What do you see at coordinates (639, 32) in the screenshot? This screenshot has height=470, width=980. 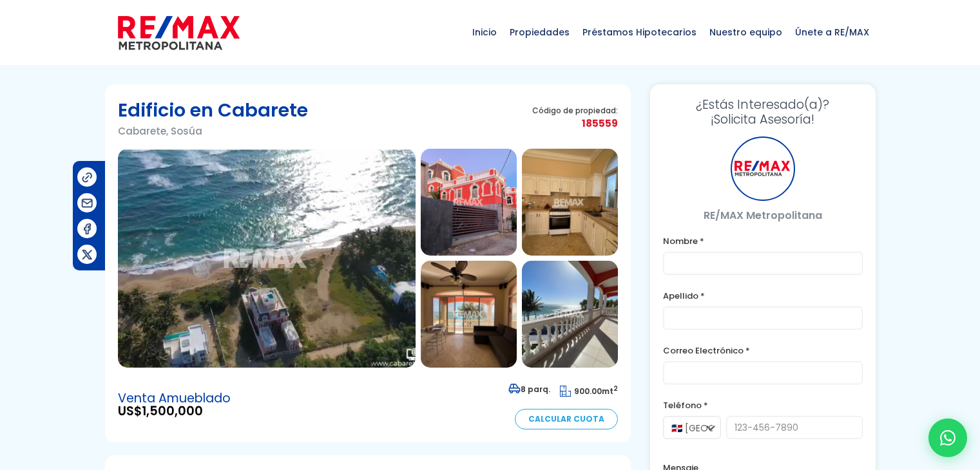 I see `span: Préstamos Hipotecarios` at bounding box center [639, 32].